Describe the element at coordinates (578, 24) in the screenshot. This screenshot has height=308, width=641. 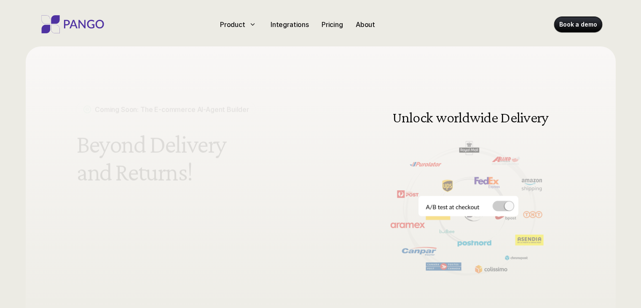
I see `a: Book a demo` at that location.